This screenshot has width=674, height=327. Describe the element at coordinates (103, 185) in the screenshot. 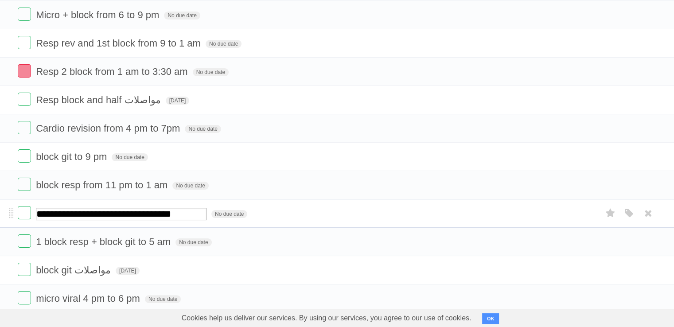

I see `span: block resp from 11 pm to 1 am` at that location.